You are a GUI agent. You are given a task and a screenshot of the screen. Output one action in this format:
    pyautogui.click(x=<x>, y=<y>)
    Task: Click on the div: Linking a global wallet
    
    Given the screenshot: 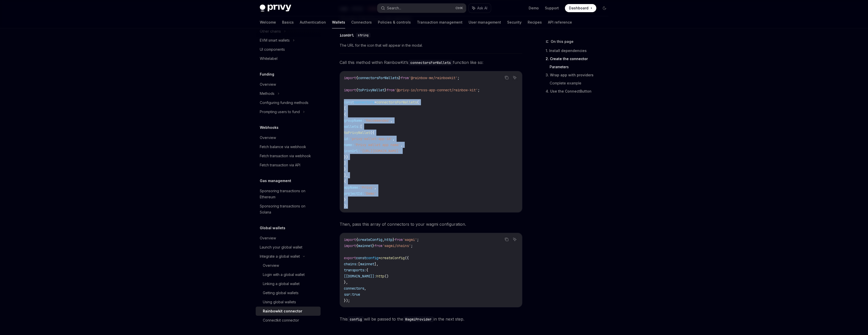 What is the action you would take?
    pyautogui.click(x=281, y=284)
    